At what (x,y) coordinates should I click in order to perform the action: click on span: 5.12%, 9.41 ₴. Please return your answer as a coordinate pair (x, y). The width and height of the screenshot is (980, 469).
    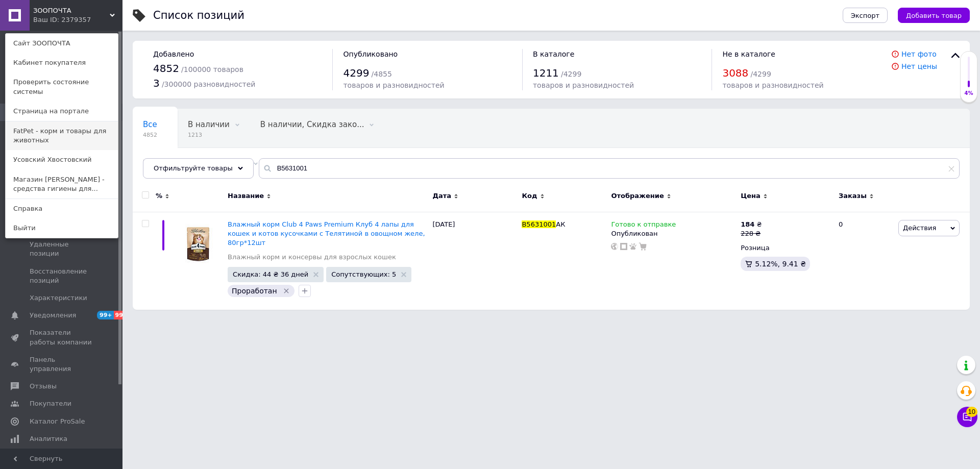
    Looking at the image, I should click on (780, 264).